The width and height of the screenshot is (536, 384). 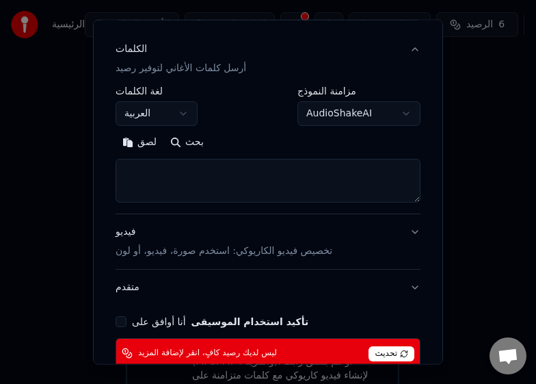 What do you see at coordinates (250, 322) in the screenshot?
I see `button: أنا أوافق على` at bounding box center [250, 322].